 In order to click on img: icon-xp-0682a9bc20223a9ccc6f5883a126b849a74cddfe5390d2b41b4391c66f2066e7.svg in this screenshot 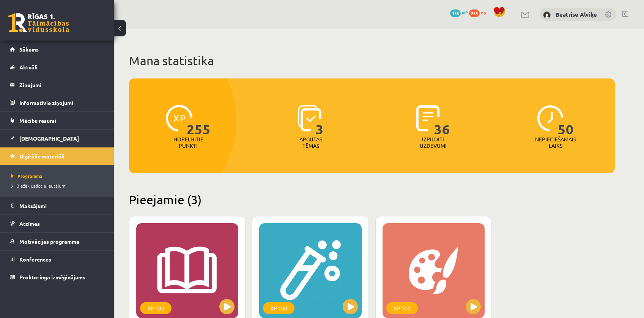, I will do `click(179, 119)`.